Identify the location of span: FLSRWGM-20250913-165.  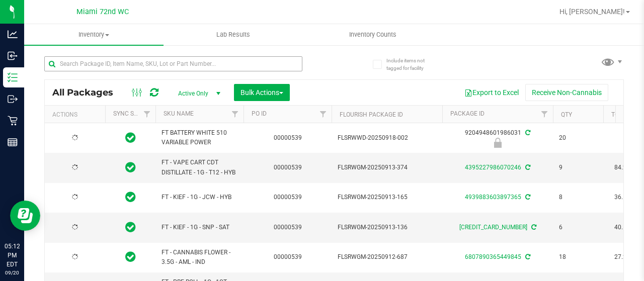
(387, 197).